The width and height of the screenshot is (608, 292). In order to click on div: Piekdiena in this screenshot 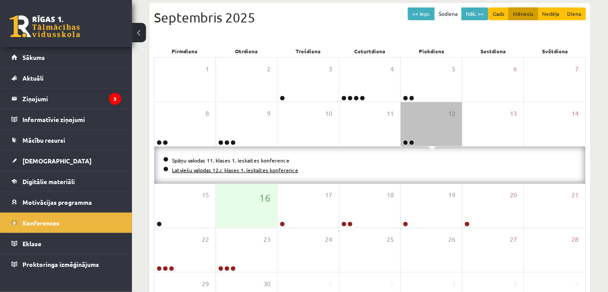, I will do `click(432, 51)`.